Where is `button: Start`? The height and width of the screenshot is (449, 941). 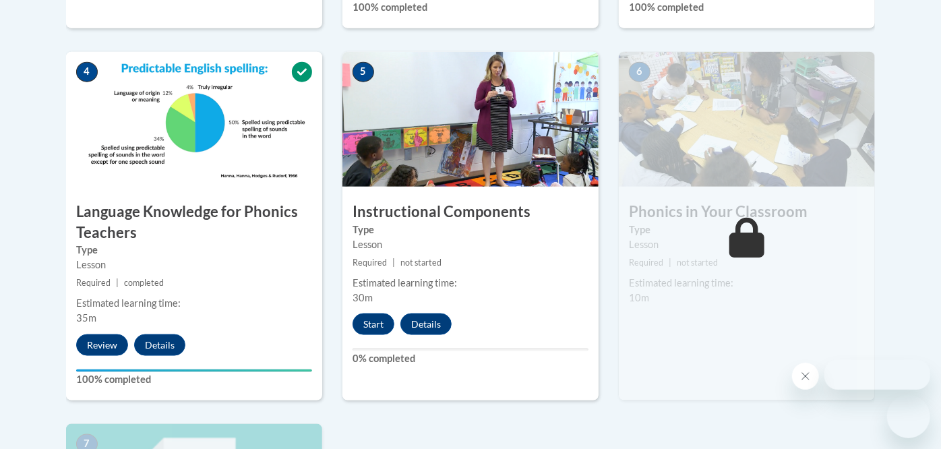 button: Start is located at coordinates (374, 324).